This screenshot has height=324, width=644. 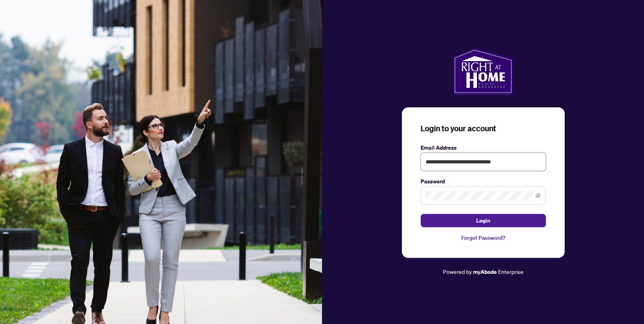 I want to click on img: ma-logo, so click(x=483, y=71).